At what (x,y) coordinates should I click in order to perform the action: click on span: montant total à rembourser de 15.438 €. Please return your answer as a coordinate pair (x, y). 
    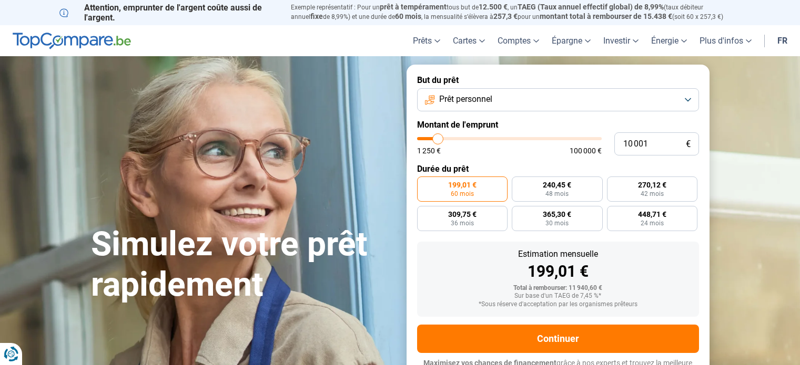
    Looking at the image, I should click on (606, 16).